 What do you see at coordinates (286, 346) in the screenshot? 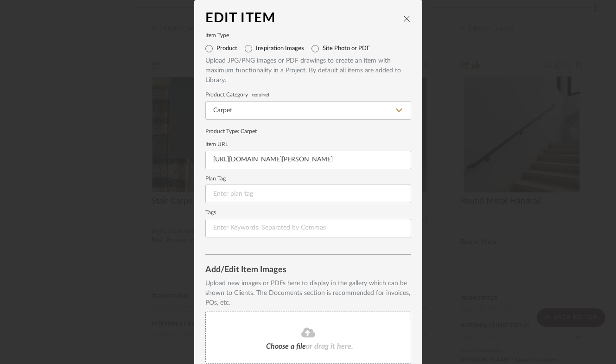
I see `span: Choose a file` at bounding box center [286, 346].